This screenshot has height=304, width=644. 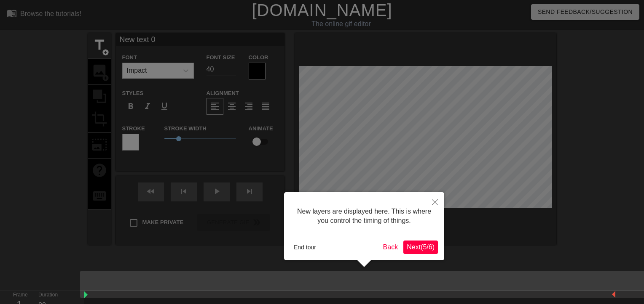 I want to click on div: New layers are displayed here. This is where you control the timing of things., so click(x=364, y=216).